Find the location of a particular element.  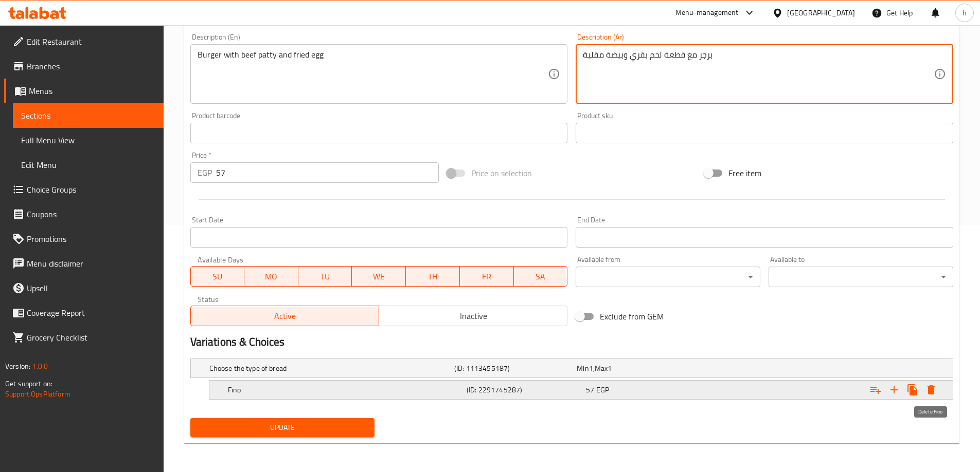

h5: (ID: 2291745287) is located at coordinates (524, 390).